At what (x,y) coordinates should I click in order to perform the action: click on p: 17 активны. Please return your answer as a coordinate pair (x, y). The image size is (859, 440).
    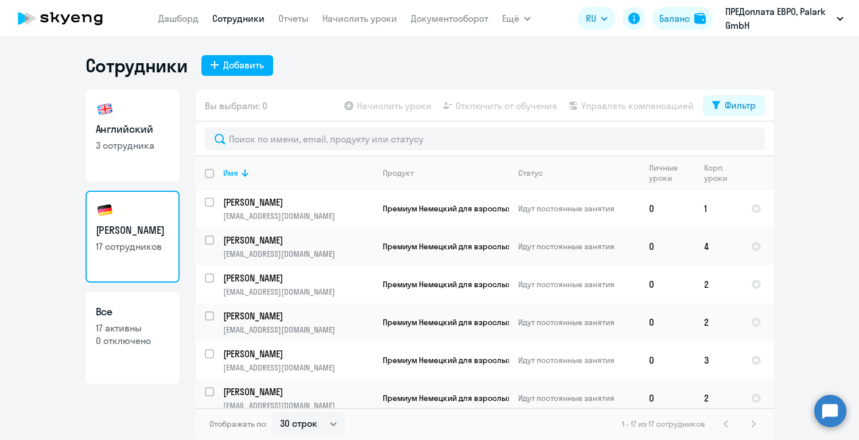
    Looking at the image, I should click on (133, 328).